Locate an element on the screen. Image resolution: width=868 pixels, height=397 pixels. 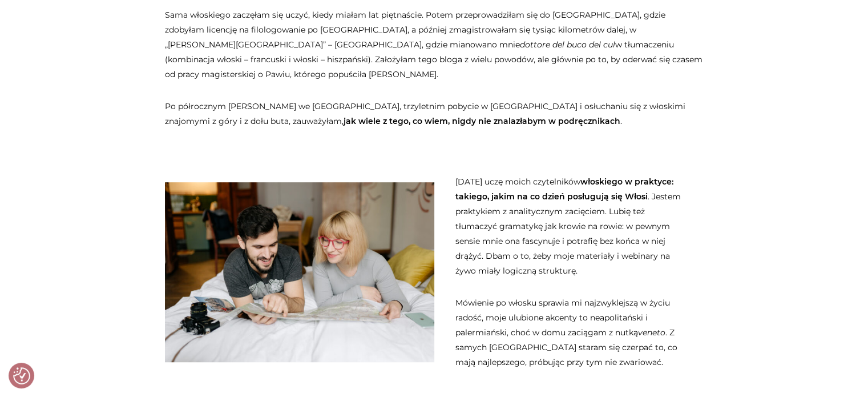
button: Preferencje co do zgód is located at coordinates (22, 376).